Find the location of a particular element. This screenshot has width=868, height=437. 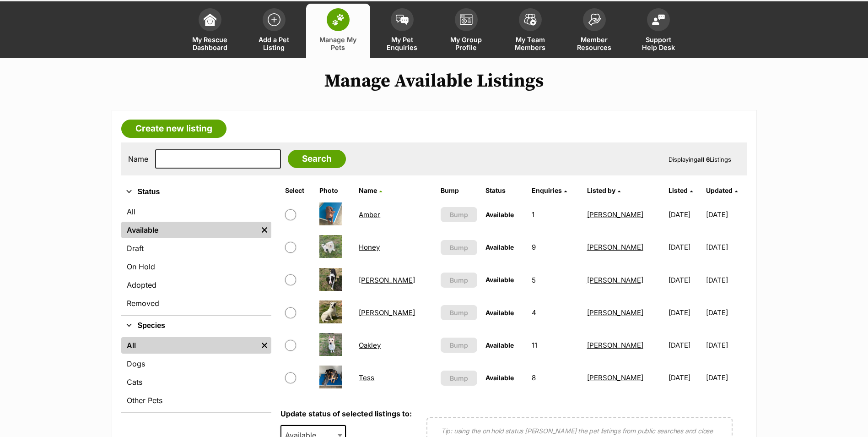

strong: all 6 is located at coordinates (703, 160).